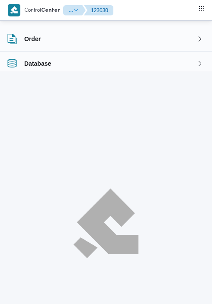 Image resolution: width=212 pixels, height=304 pixels. I want to click on img: ILLA Logo, so click(106, 223).